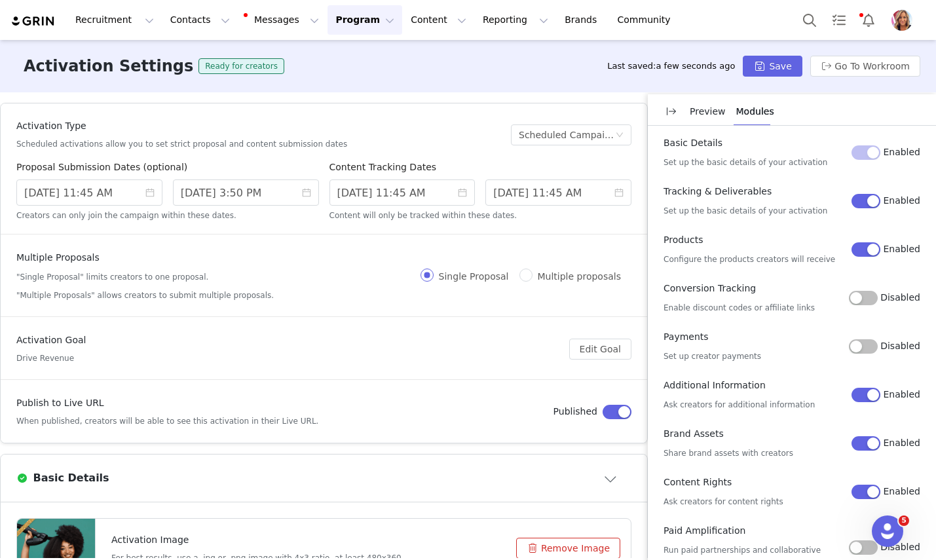  What do you see at coordinates (246, 192) in the screenshot?
I see `input: Submit to` at bounding box center [246, 192].